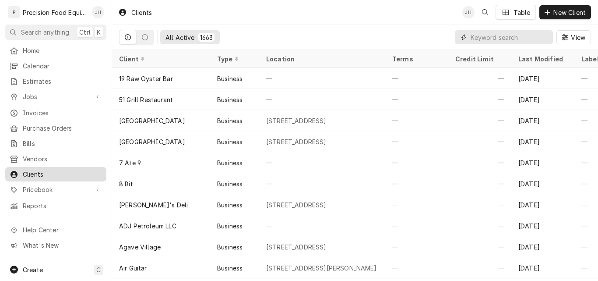  I want to click on input: Keyword search, so click(509, 37).